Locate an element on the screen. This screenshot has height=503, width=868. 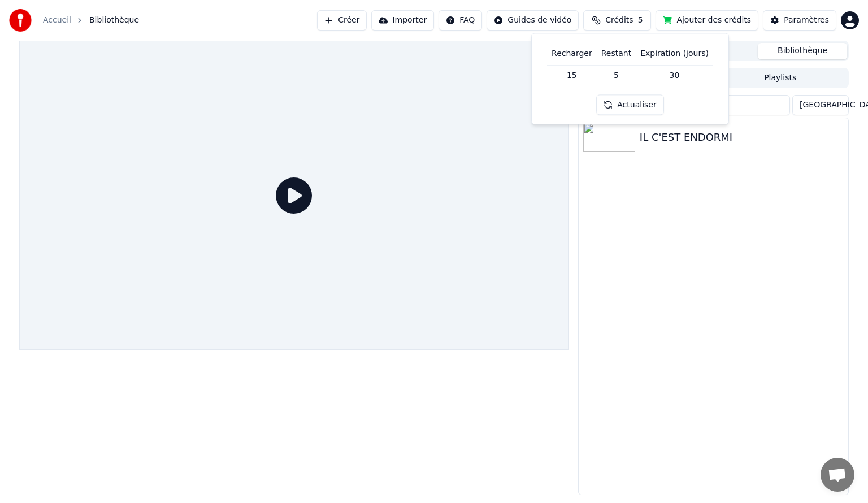
span: Crédits is located at coordinates (619, 21).